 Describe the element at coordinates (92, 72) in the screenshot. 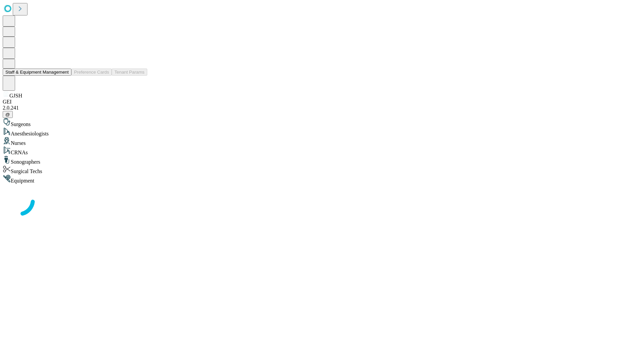

I see `button: Preference Cards` at that location.